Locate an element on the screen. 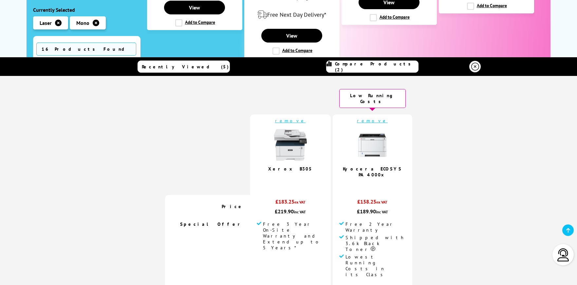 The height and width of the screenshot is (285, 577). div: Currently Selected is located at coordinates (87, 10).